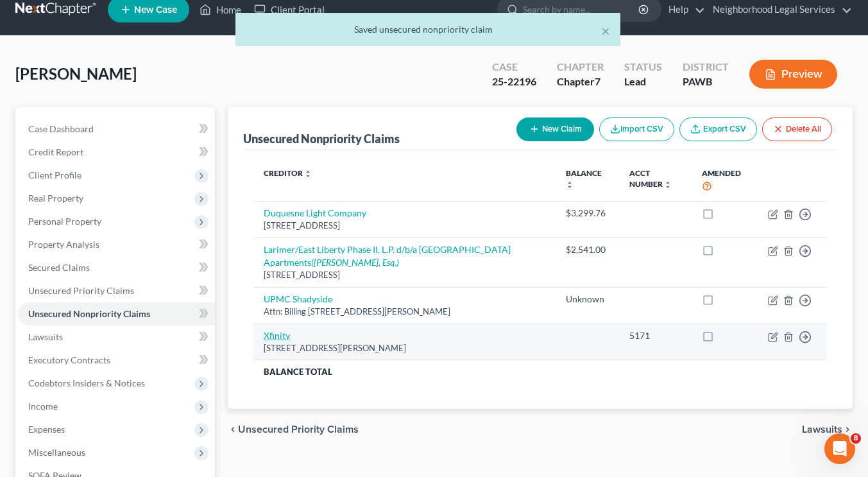 The image size is (868, 477). I want to click on span: 7, so click(598, 81).